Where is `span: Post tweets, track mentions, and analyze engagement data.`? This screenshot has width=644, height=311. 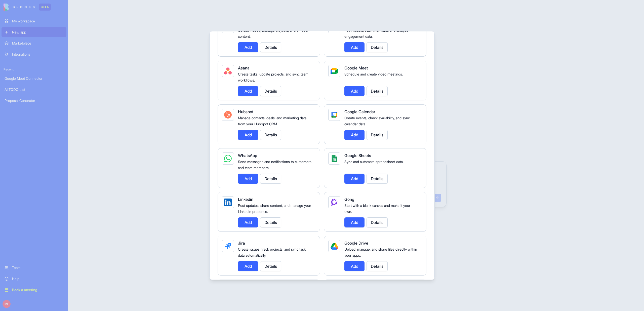
span: Post tweets, track mentions, and analyze engagement data. is located at coordinates (376, 33).